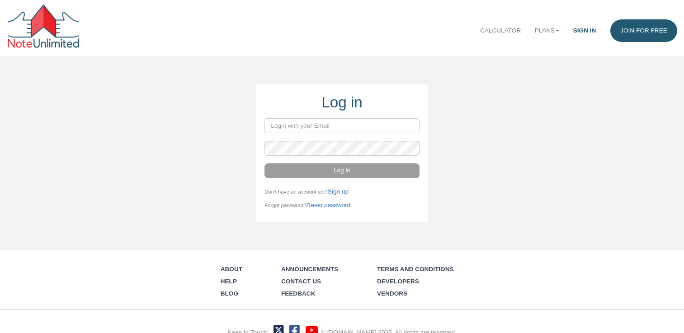 The height and width of the screenshot is (333, 684). I want to click on a: Help, so click(229, 281).